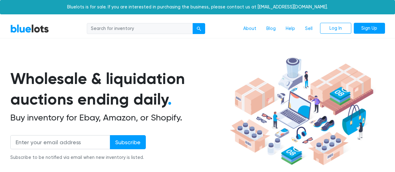 The image size is (395, 172). What do you see at coordinates (140, 29) in the screenshot?
I see `input: Search for inventory` at bounding box center [140, 29].